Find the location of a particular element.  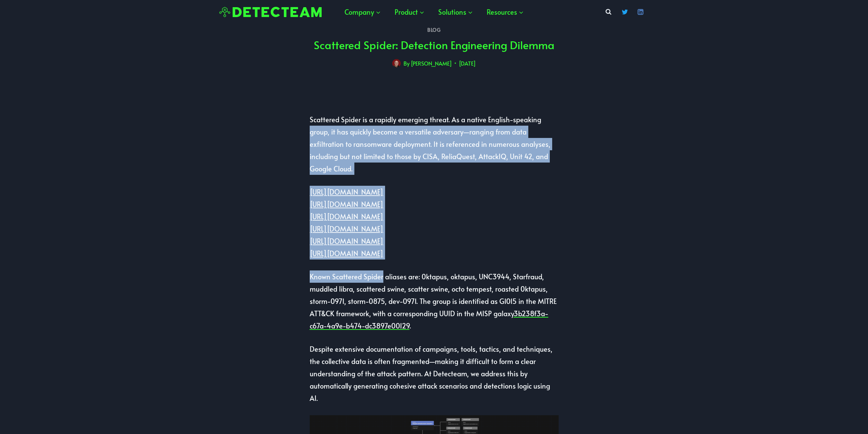

a: Blog is located at coordinates (434, 30).